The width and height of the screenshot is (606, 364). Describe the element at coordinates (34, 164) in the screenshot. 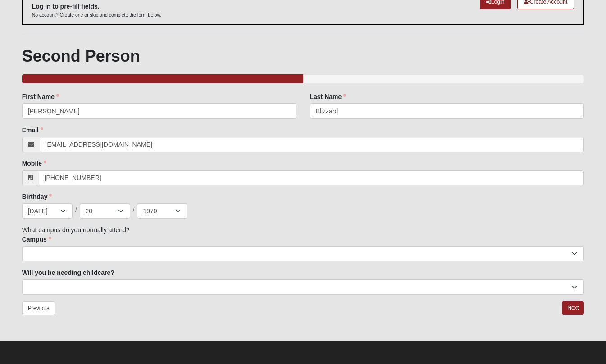

I see `label: Mobile` at that location.